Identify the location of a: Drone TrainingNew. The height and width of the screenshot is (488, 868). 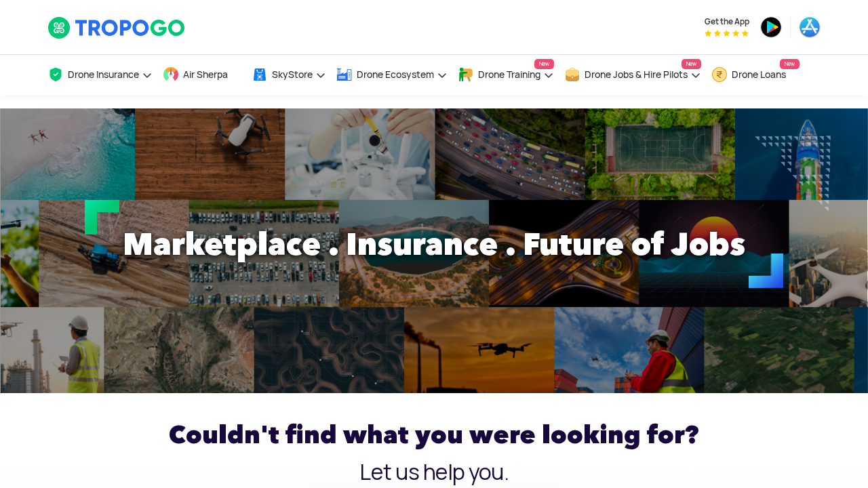
(506, 75).